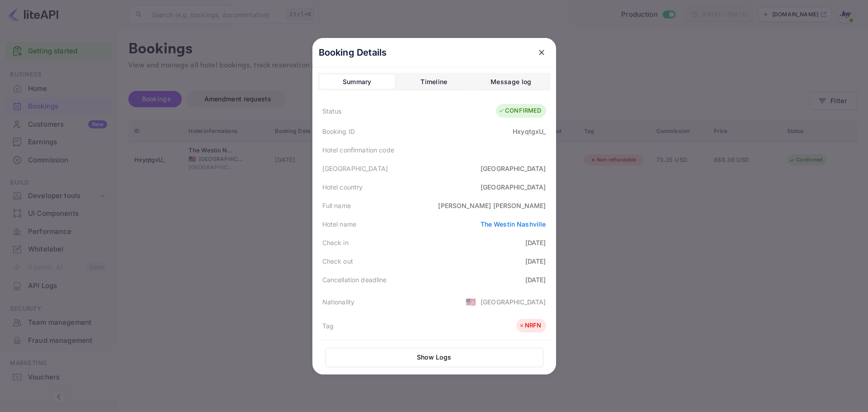 This screenshot has height=412, width=868. What do you see at coordinates (511, 82) in the screenshot?
I see `button: Message log` at bounding box center [511, 82].